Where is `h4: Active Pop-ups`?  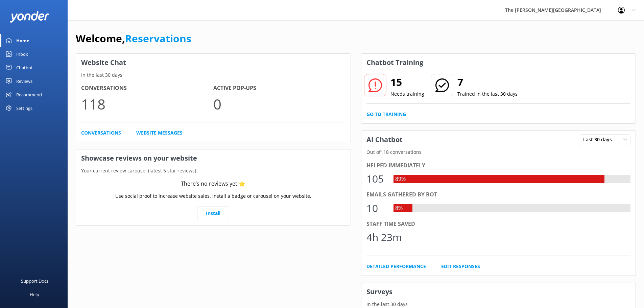 h4: Active Pop-ups is located at coordinates (279, 88).